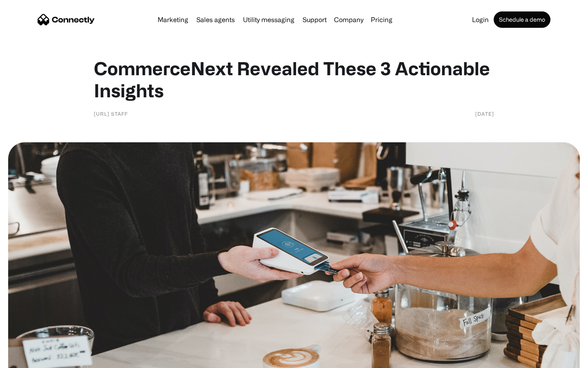 This screenshot has height=368, width=588. I want to click on a: Utility messaging, so click(268, 19).